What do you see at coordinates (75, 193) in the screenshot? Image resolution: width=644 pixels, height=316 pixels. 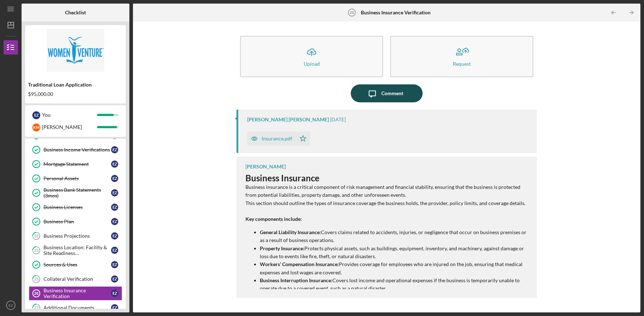 I see `a: Business Bank Statements (3mos)EZ` at bounding box center [75, 193].